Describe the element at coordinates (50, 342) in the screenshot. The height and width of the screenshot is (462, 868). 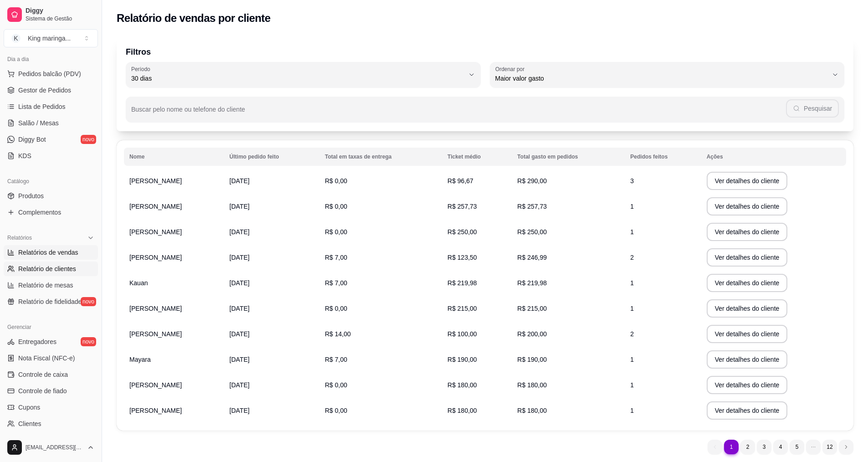
I see `a: Entregadoresnovo` at that location.